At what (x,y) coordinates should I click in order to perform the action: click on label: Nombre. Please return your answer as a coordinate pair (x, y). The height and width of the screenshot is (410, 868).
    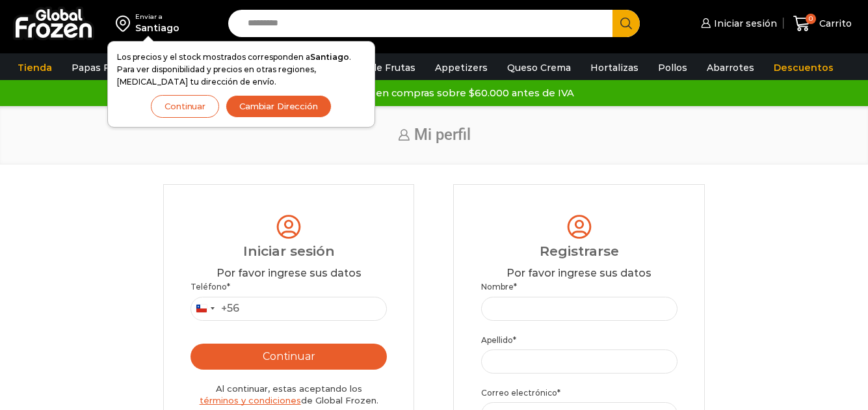
    Looking at the image, I should click on (580, 286).